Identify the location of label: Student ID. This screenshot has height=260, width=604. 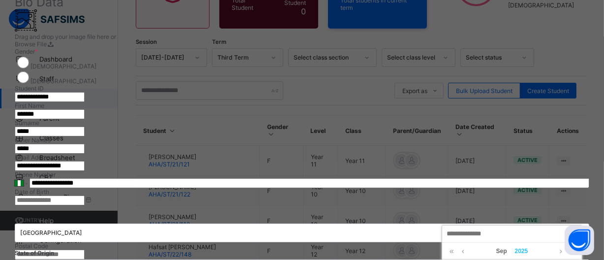
(29, 88).